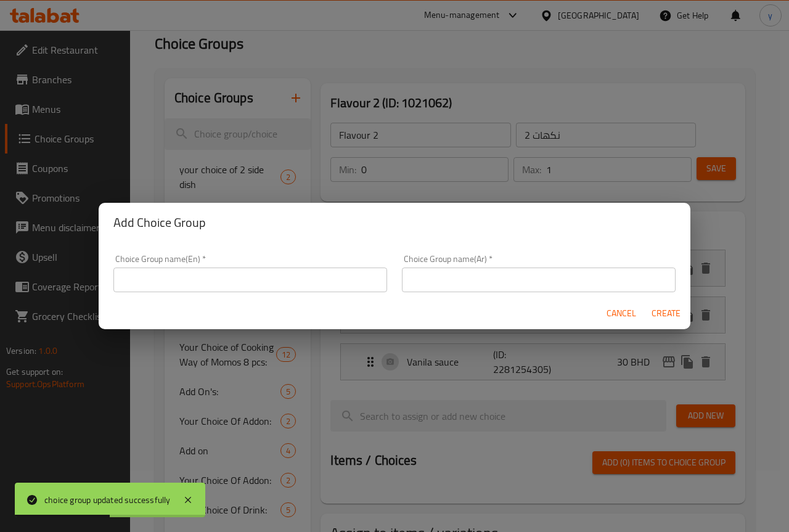 The image size is (789, 532). What do you see at coordinates (107, 500) in the screenshot?
I see `div: choice group updated successfully` at bounding box center [107, 500].